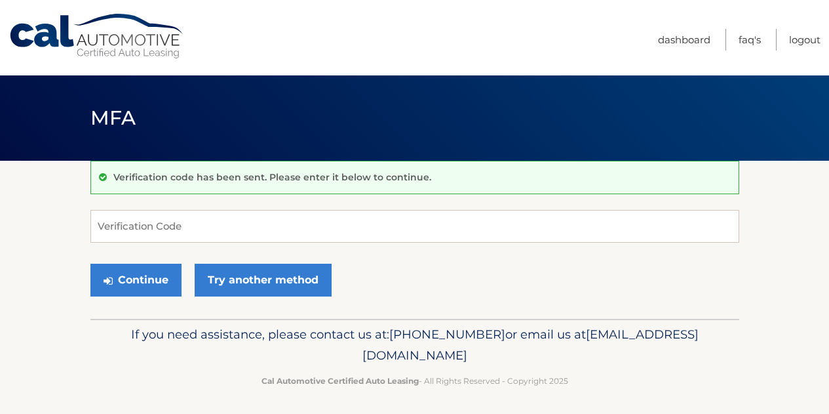 Image resolution: width=829 pixels, height=414 pixels. What do you see at coordinates (684, 39) in the screenshot?
I see `a: Dashboard` at bounding box center [684, 39].